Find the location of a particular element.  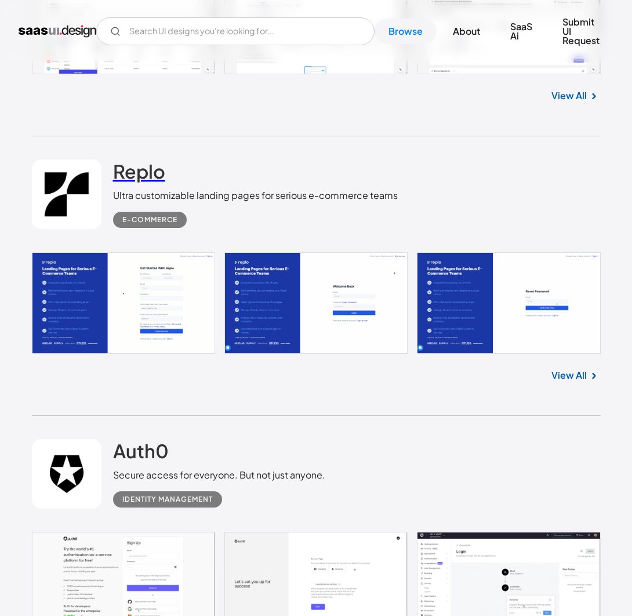

div: E-commerce is located at coordinates (150, 220).